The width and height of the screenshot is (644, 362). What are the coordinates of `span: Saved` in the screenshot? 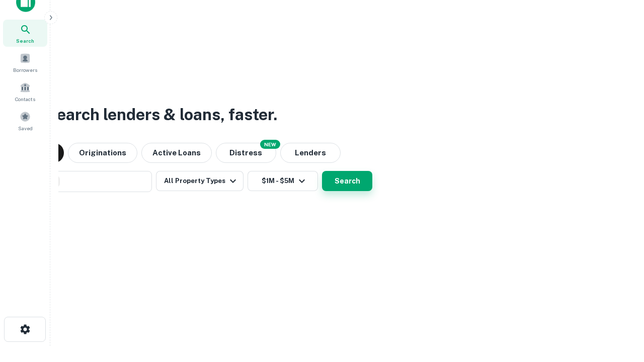 It's located at (25, 128).